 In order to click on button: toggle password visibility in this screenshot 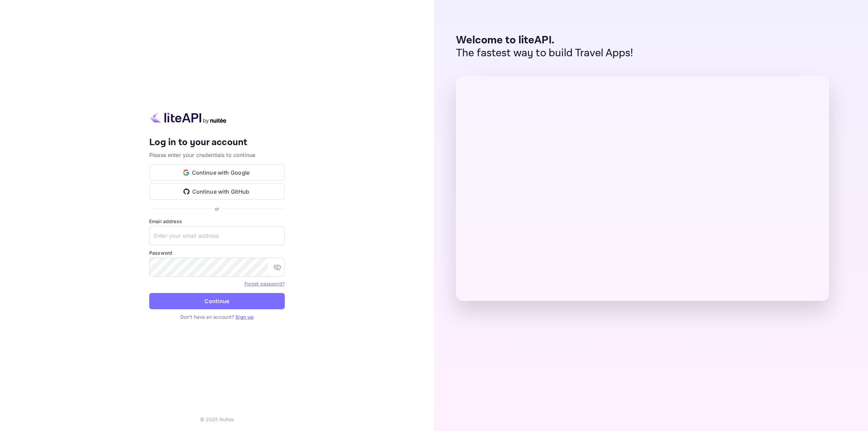, I will do `click(277, 267)`.